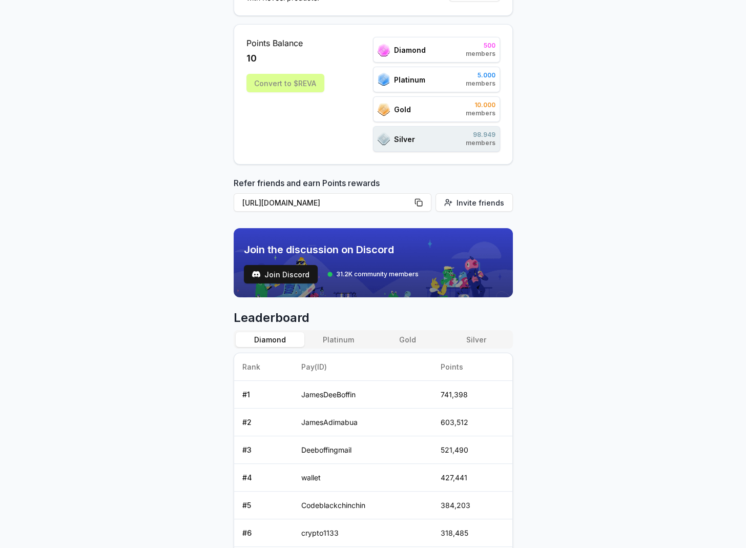  I want to click on img: discord_banner, so click(373, 262).